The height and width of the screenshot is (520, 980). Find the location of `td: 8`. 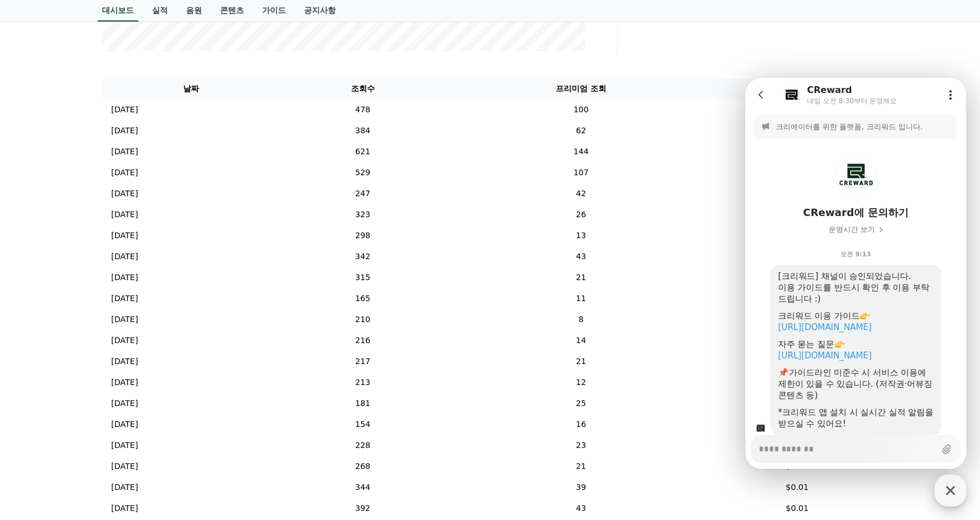

td: 8 is located at coordinates (580, 319).